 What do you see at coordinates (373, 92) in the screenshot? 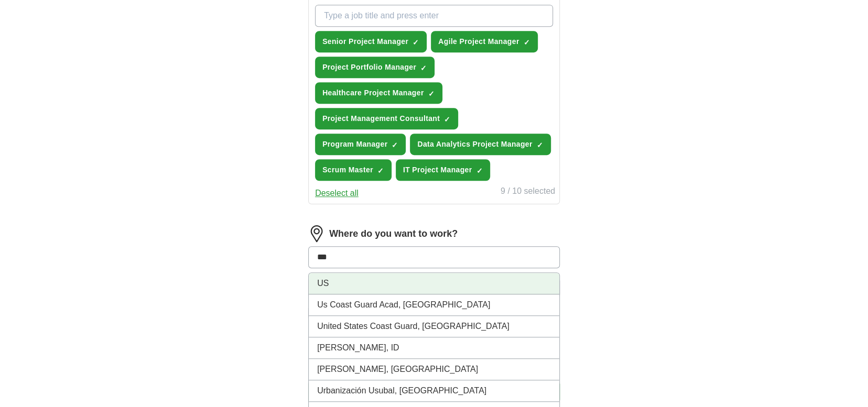
I see `span: Healthcare Project Manager` at bounding box center [373, 92].